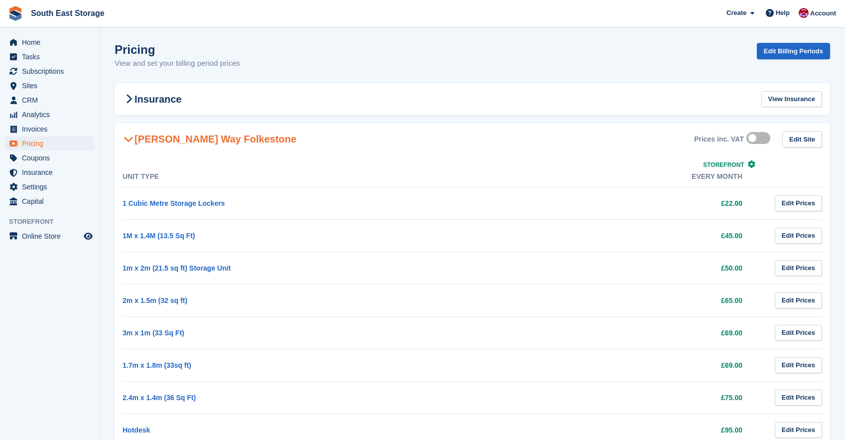  What do you see at coordinates (52, 71) in the screenshot?
I see `span: Subscriptions` at bounding box center [52, 71].